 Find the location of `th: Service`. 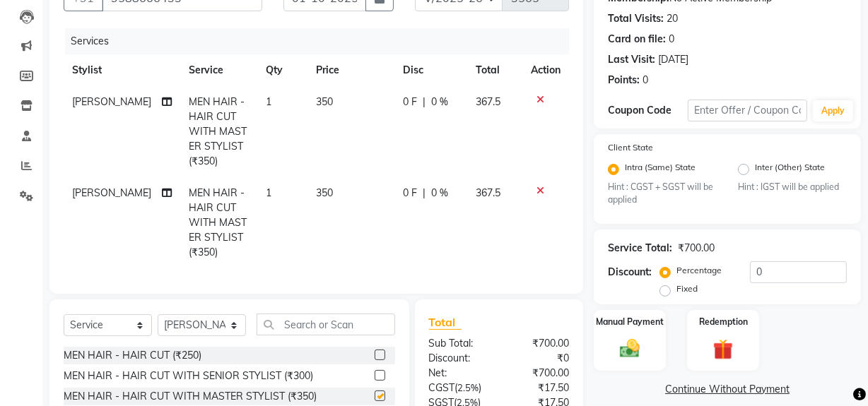

th: Service is located at coordinates (218, 70).